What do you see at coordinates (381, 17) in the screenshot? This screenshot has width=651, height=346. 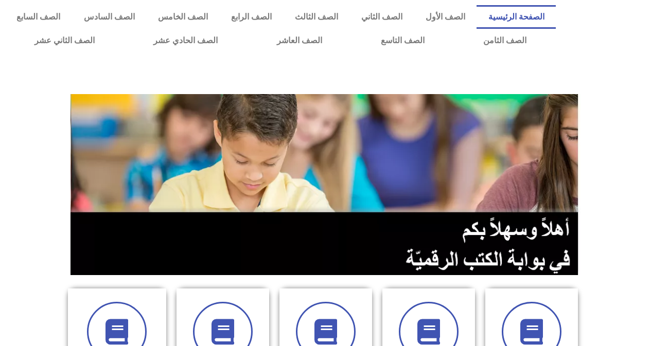 I see `a: الصف الثاني` at bounding box center [381, 17].